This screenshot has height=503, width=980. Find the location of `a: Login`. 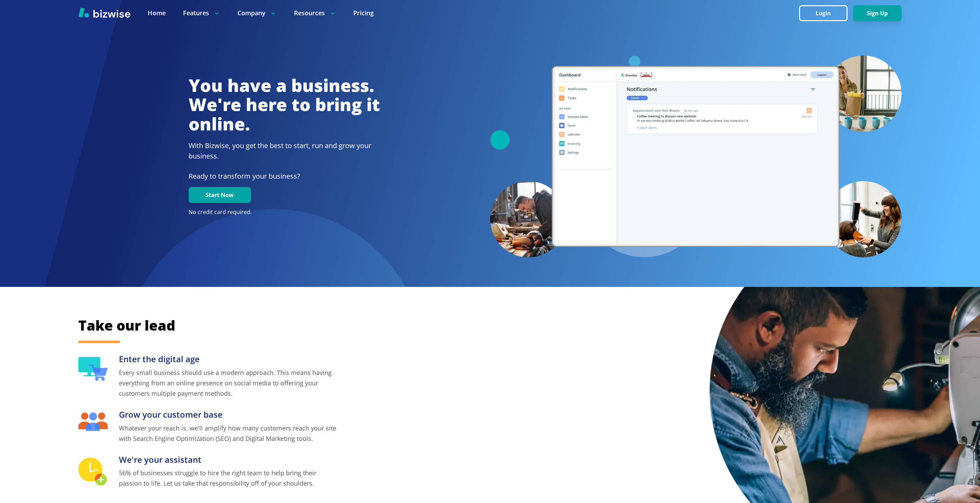

a: Login is located at coordinates (826, 13).